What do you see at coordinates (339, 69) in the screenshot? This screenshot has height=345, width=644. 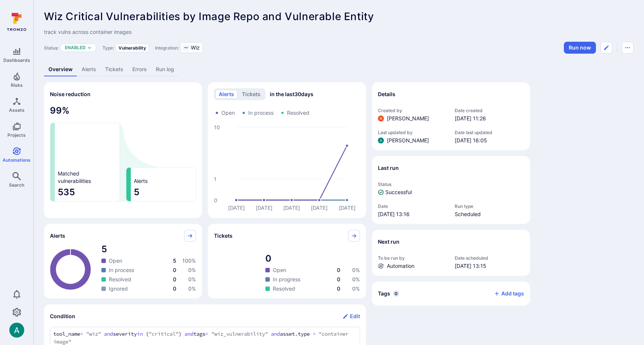 I see `div: Automation tabs` at bounding box center [339, 69].